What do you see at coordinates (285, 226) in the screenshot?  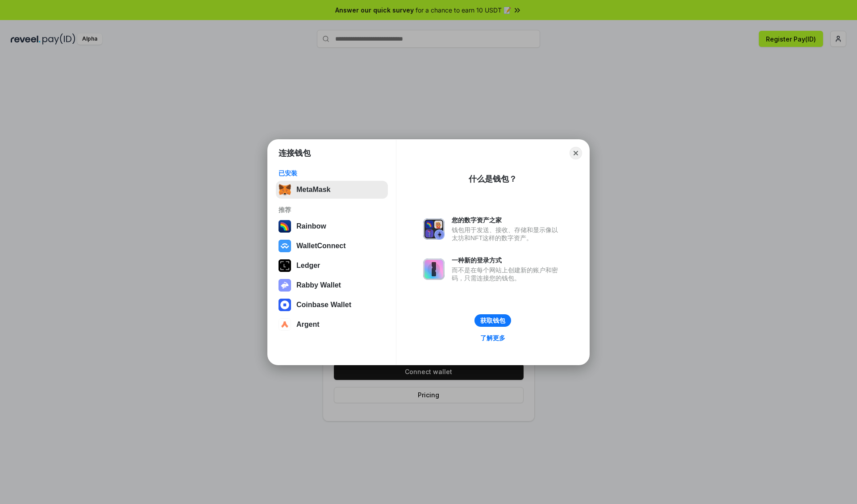 I see `img: svg+xml,%3Csvg%20width%3D%22120%22%20height%3D%22120%22%20viewBox%3D%220%200%20120%20120%22%20fil...` at bounding box center [285, 226].